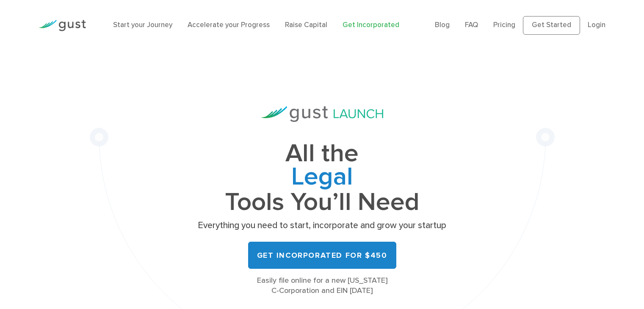 This screenshot has width=644, height=309. What do you see at coordinates (322, 178) in the screenshot?
I see `span: Governance` at bounding box center [322, 178].